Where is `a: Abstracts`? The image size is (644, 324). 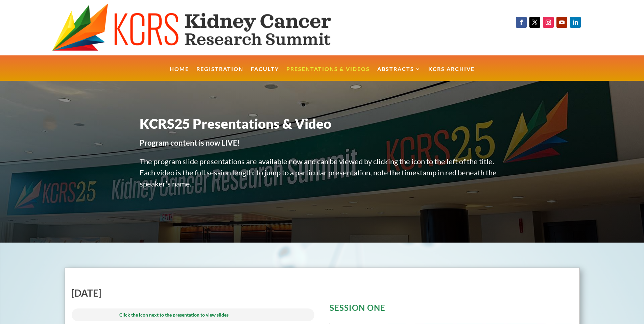
a: Abstracts is located at coordinates (399, 74).